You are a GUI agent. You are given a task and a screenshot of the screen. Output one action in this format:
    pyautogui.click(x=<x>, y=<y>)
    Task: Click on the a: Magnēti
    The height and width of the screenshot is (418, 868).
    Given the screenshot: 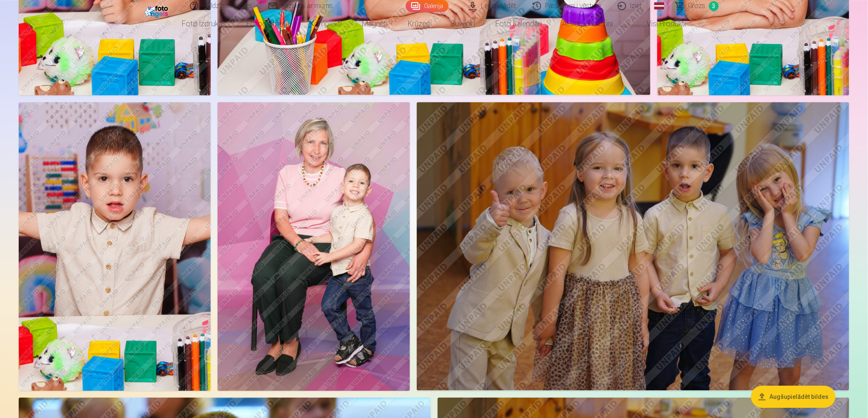 What is the action you would take?
    pyautogui.click(x=375, y=24)
    